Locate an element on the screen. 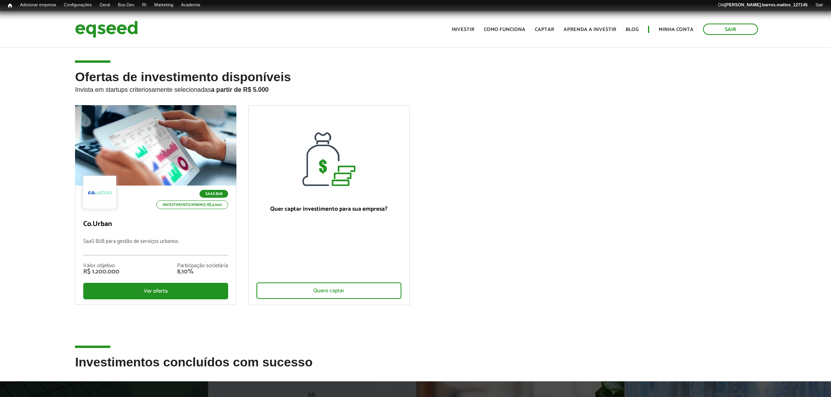 This screenshot has height=397, width=831. a: Blog is located at coordinates (632, 29).